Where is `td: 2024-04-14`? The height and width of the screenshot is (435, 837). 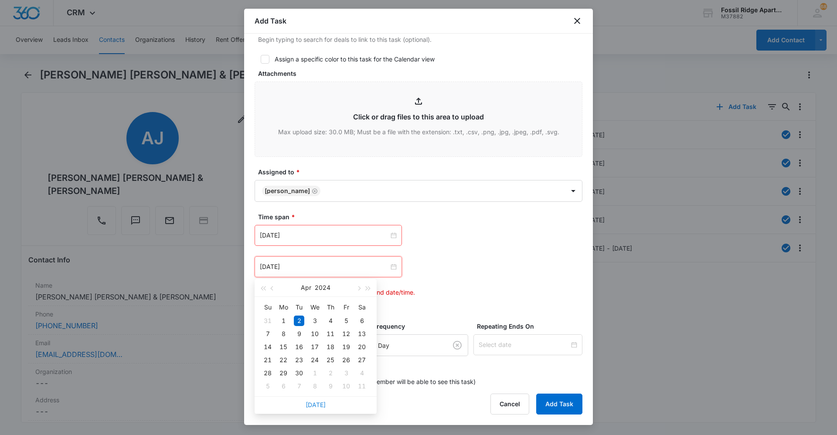 td: 2024-04-14 is located at coordinates (268, 347).